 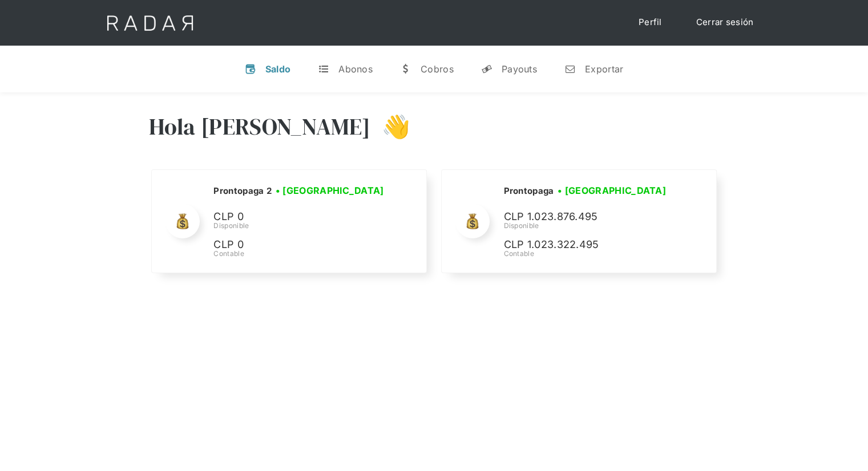 I want to click on p: CLP 1.023.876.495, so click(x=589, y=217).